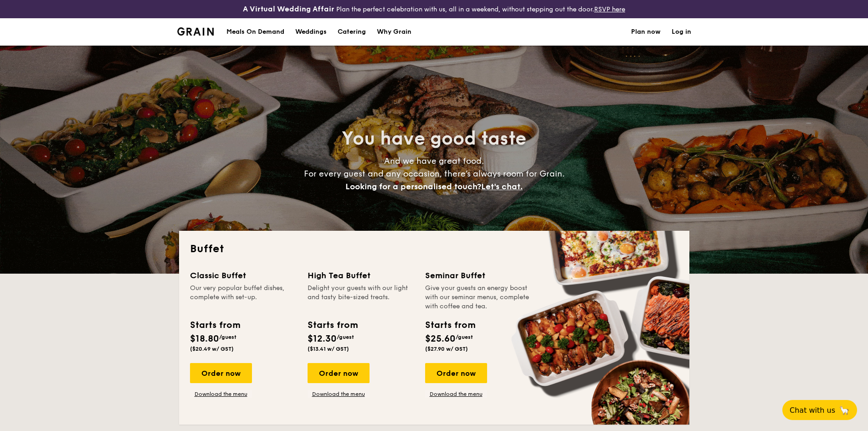  I want to click on a: RSVP here, so click(609, 9).